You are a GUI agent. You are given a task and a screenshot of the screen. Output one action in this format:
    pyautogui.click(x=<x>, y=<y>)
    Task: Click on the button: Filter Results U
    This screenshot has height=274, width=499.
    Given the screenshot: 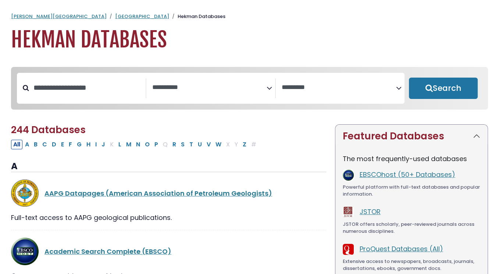 What is the action you would take?
    pyautogui.click(x=200, y=145)
    